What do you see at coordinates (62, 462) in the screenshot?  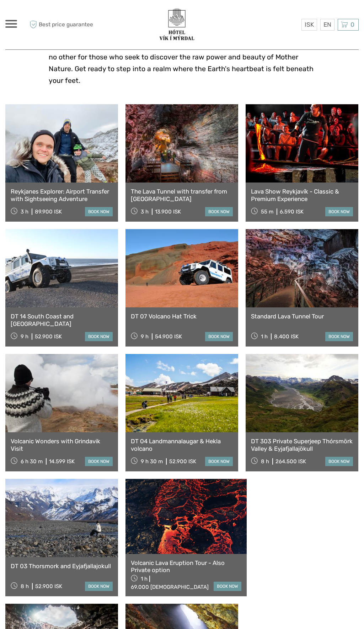 I see `div: 14.599 ISK` at bounding box center [62, 462].